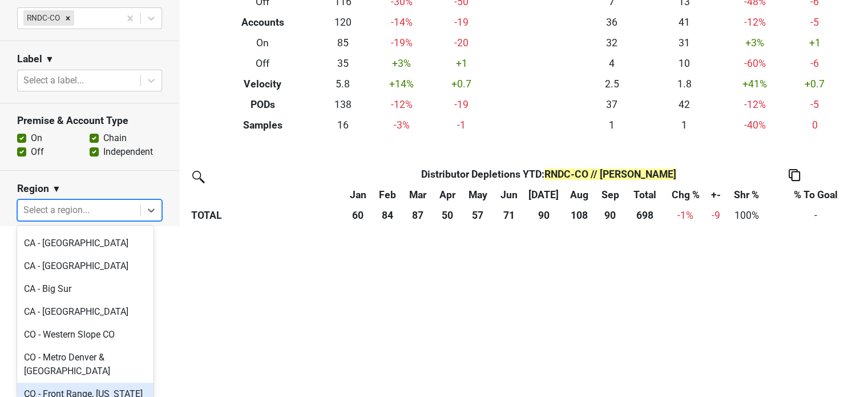 Image resolution: width=868 pixels, height=397 pixels. What do you see at coordinates (746, 215) in the screenshot?
I see `td: 100%` at bounding box center [746, 215].